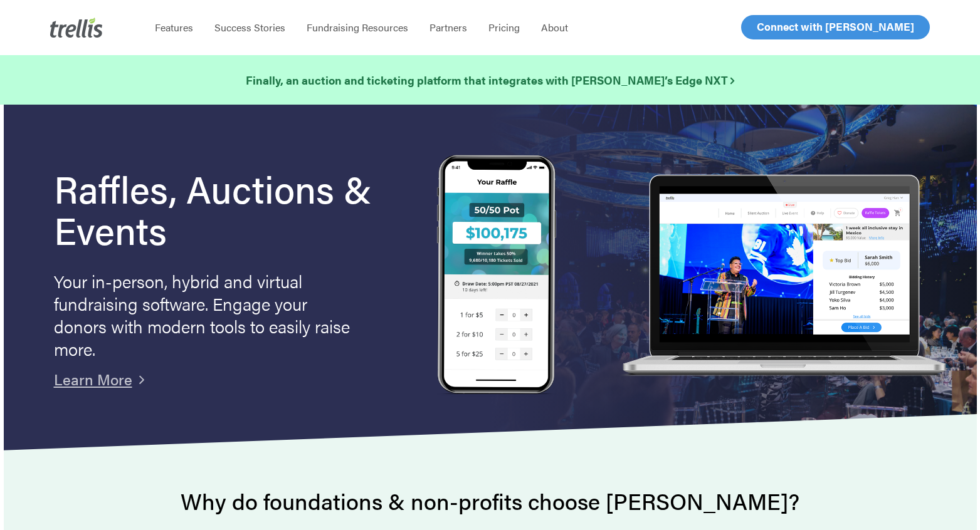 The image size is (980, 530). I want to click on h1: Raffles, Auctions & Events, so click(226, 209).